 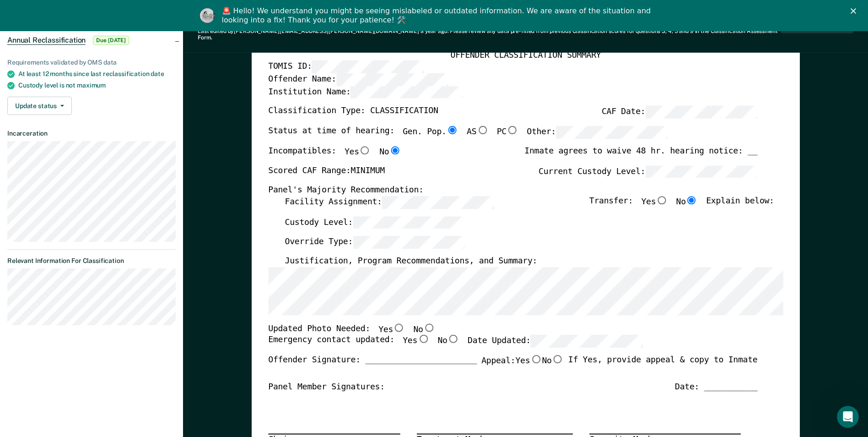 What do you see at coordinates (39, 106) in the screenshot?
I see `button: Update status` at bounding box center [39, 106].